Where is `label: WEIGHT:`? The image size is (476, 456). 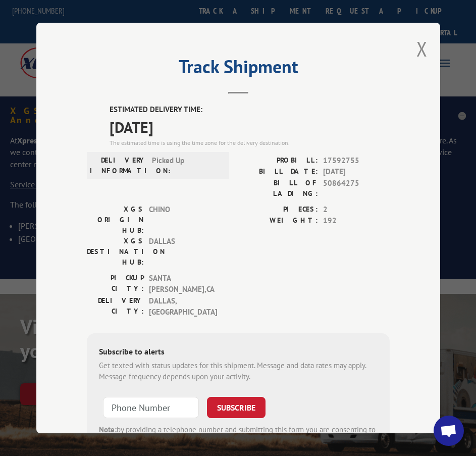
label: WEIGHT: is located at coordinates (278, 221).